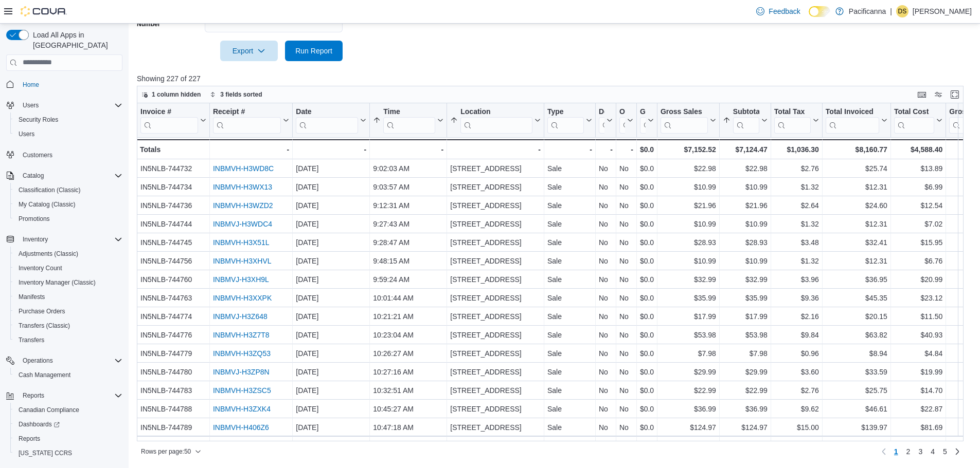 This screenshot has height=468, width=980. Describe the element at coordinates (954, 94) in the screenshot. I see `button: Enter fullscreen` at that location.